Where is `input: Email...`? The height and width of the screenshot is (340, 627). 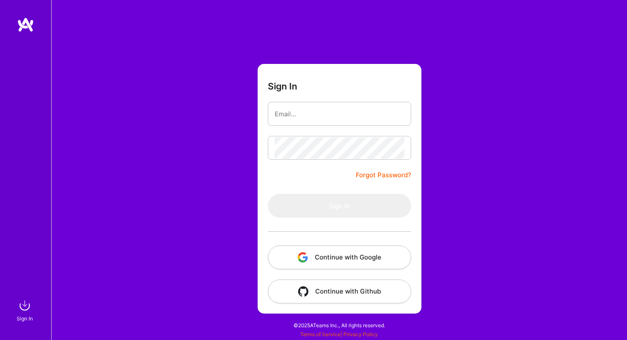 input: Email... is located at coordinates (339, 114).